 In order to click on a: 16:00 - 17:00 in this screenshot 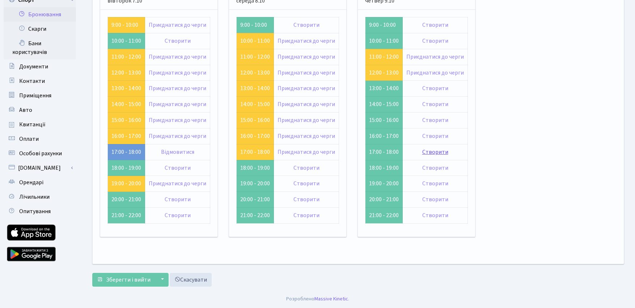, I will do `click(126, 136)`.